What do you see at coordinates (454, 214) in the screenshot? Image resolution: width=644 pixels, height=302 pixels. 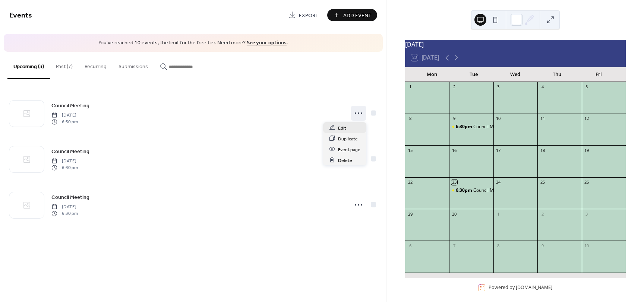 I see `div: 30` at bounding box center [454, 214].